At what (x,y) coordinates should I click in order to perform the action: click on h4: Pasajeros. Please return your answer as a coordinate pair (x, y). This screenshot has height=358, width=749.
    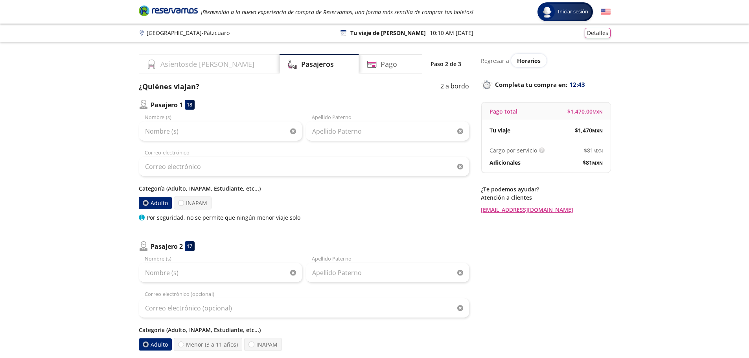
    Looking at the image, I should click on (317, 64).